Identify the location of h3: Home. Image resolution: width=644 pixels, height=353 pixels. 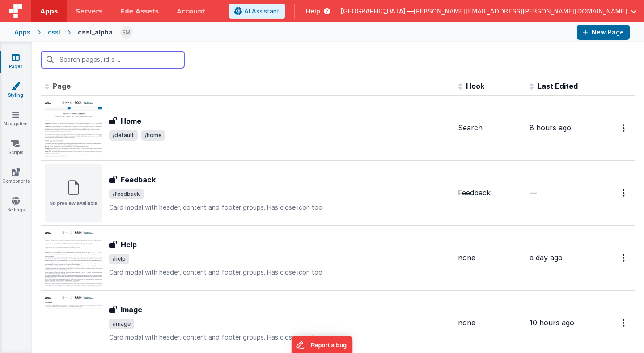
(131, 121).